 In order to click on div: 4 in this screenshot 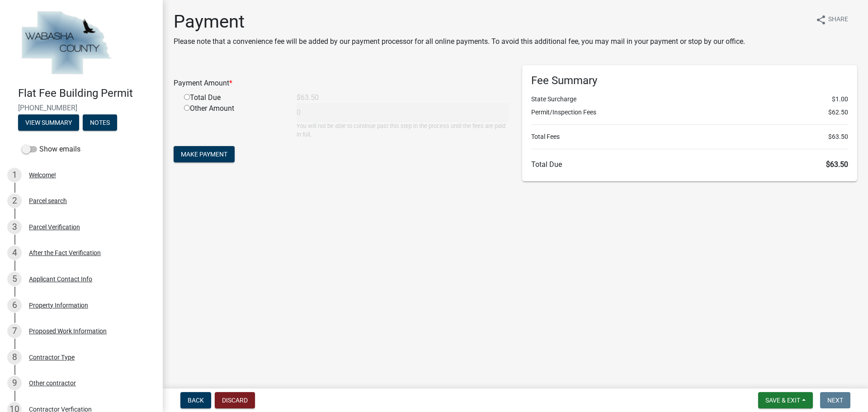, I will do `click(14, 252)`.